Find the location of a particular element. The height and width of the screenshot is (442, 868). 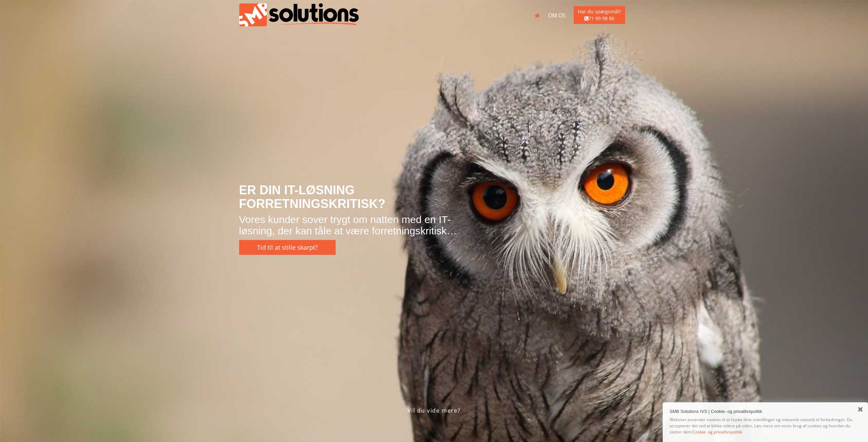

img: Dem med uglen | SMB Solutions ApS is located at coordinates (299, 15).